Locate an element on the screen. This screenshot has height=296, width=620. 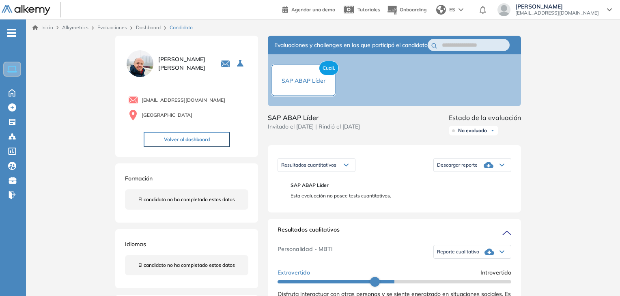
span: Reporte cualitativo is located at coordinates (458, 252).